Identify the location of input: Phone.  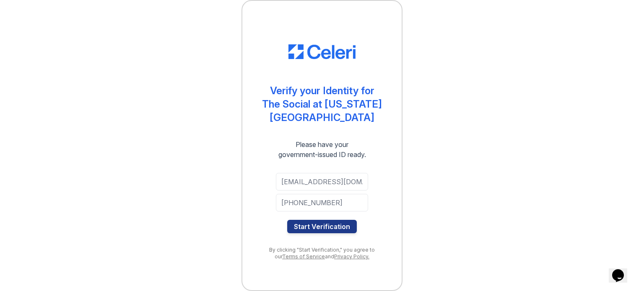
(322, 203).